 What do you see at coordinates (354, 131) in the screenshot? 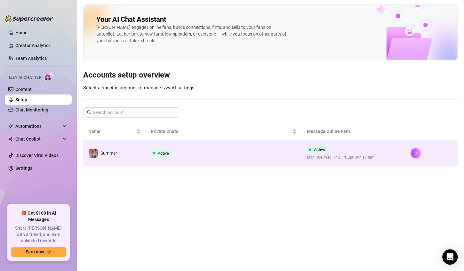
I see `th: Message Online Fans` at bounding box center [354, 131].